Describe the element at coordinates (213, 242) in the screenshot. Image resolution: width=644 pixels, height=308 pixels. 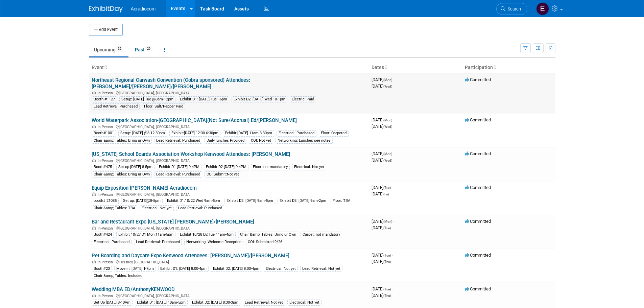
I see `div: Networking: Welcome Reception` at that location.